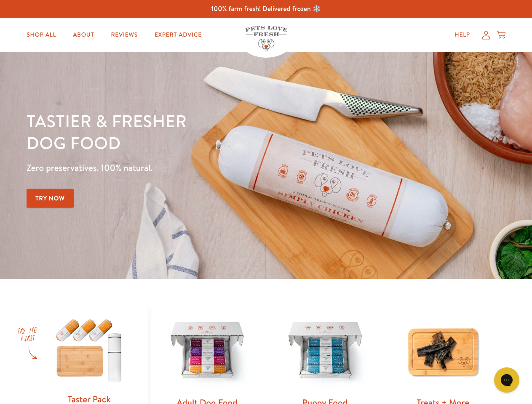 Image resolution: width=532 pixels, height=404 pixels. Describe the element at coordinates (124, 35) in the screenshot. I see `a: Reviews` at that location.